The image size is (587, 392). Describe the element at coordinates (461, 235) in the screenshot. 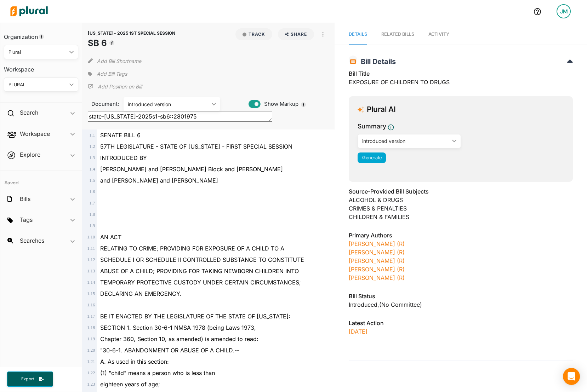

I see `h3: Primary Authors` at that location.